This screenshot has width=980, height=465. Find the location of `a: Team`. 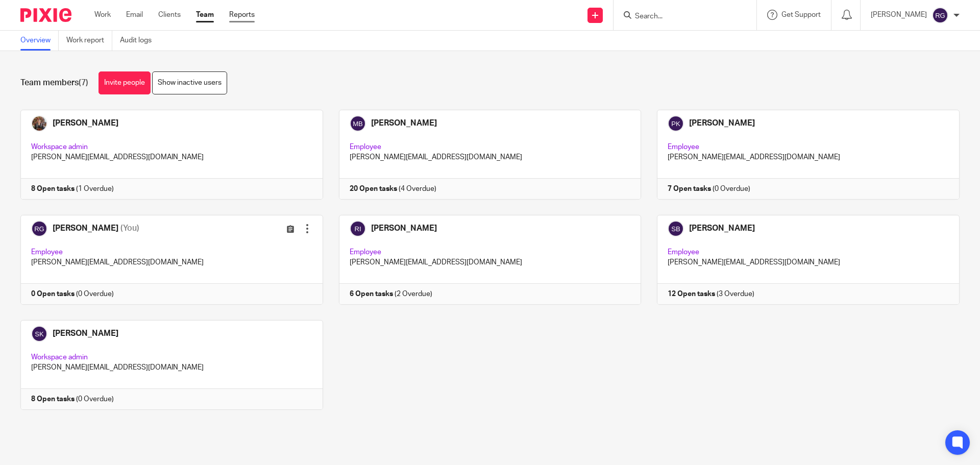

a: Team is located at coordinates (205, 15).